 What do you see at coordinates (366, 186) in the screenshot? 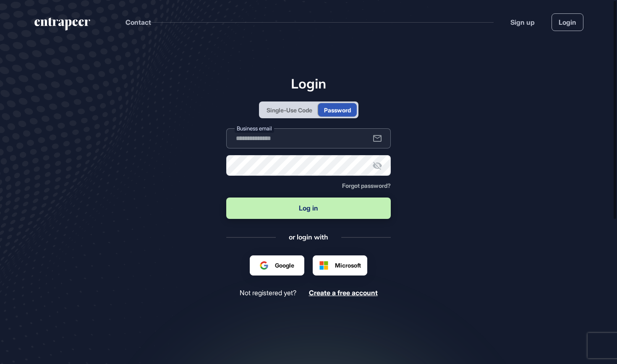
I see `a: Forgot password?` at bounding box center [366, 186].